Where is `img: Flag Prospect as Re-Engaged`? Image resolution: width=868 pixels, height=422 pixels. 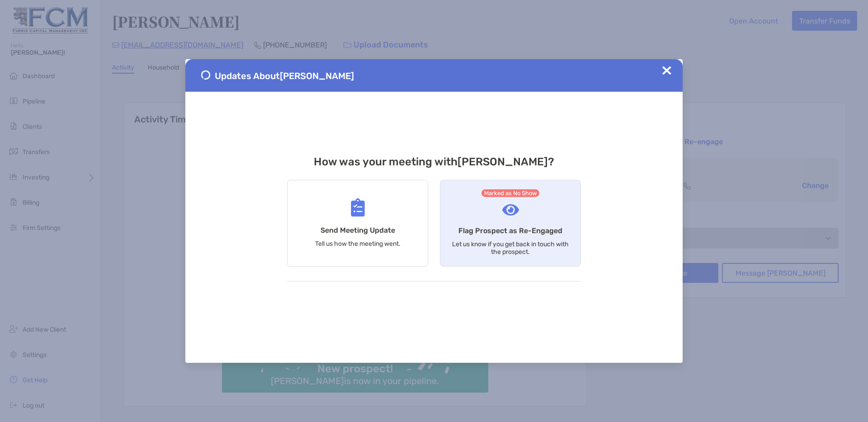
img: Flag Prospect as Re-Engaged is located at coordinates (510, 209).